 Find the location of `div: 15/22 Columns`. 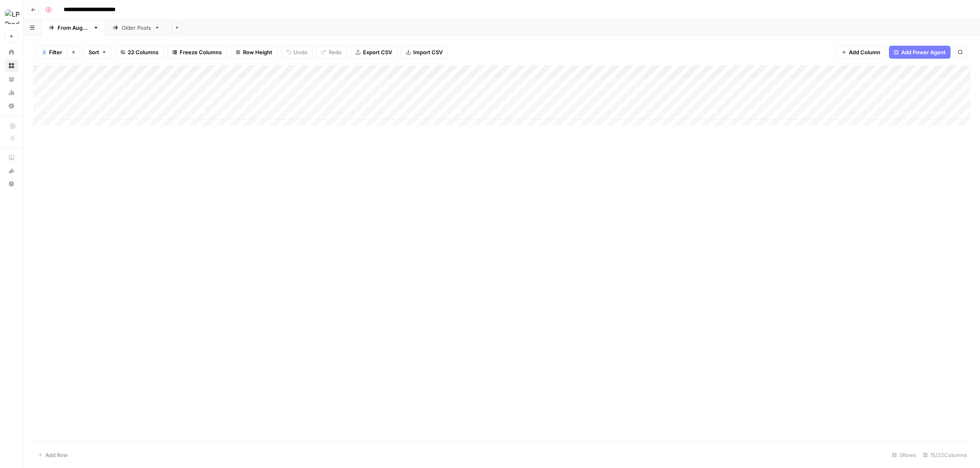

div: 15/22 Columns is located at coordinates (944, 455).